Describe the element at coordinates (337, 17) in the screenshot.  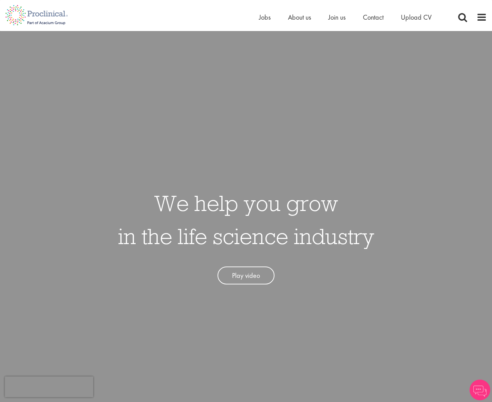
I see `a: Join us` at that location.